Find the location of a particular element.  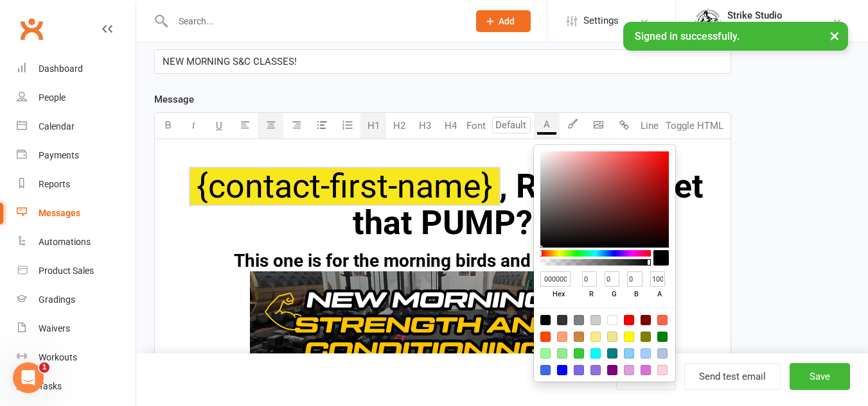

button: Toggle HTML is located at coordinates (694, 126).